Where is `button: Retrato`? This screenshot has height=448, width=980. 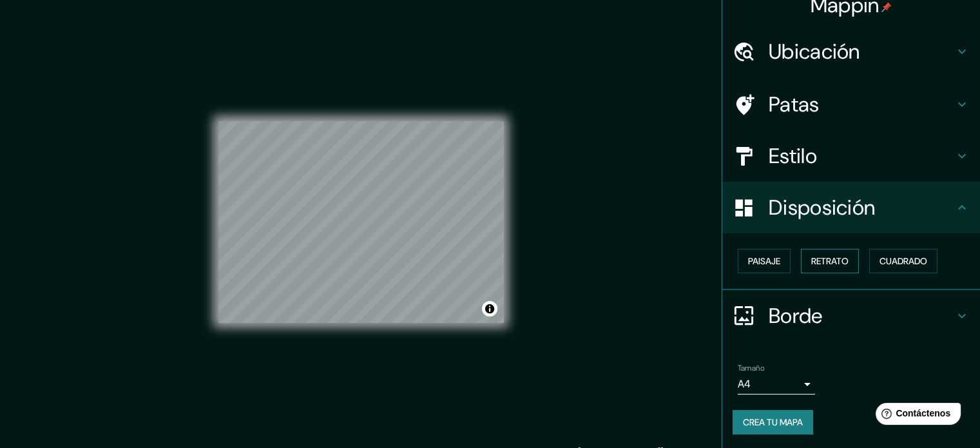 button: Retrato is located at coordinates (830, 262).